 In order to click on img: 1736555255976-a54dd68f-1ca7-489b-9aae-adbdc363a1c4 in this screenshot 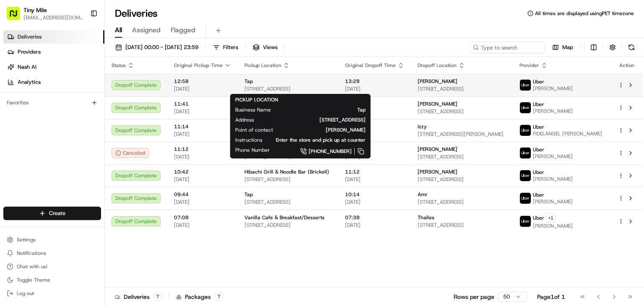, I will do `click(16, 88)`.